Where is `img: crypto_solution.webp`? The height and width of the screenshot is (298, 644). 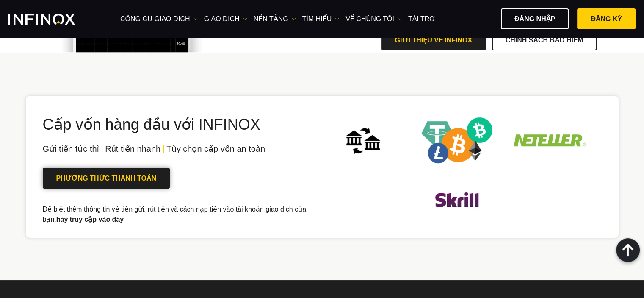 img: crypto_solution.webp is located at coordinates (457, 141).